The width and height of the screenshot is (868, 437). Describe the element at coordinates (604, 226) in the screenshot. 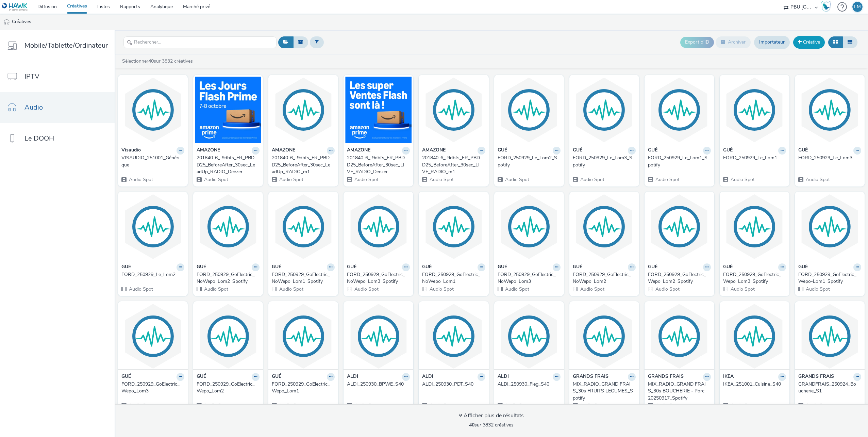

I see `img: FORD_250929_GoElectric_NoWepo_Lom2 visuel` at that location.